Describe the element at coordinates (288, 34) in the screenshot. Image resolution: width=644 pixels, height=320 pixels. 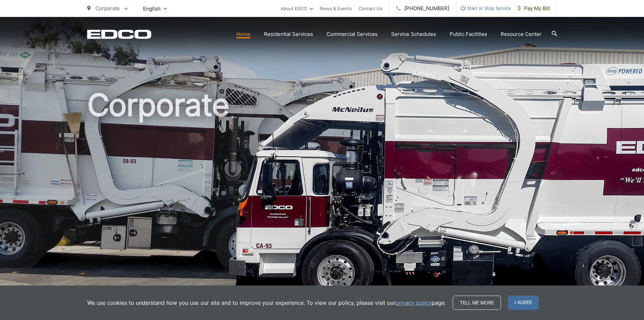
I see `a: Residential Services` at that location.